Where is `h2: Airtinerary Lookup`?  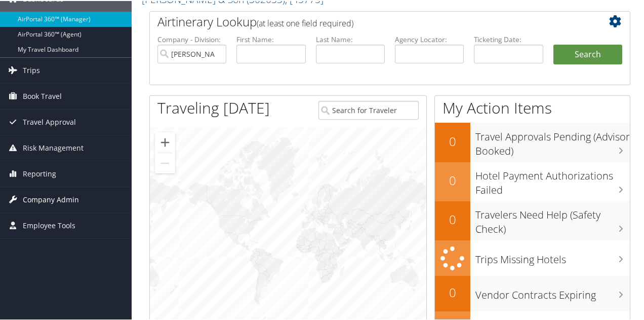 h2: Airtinerary Lookup is located at coordinates (370, 21).